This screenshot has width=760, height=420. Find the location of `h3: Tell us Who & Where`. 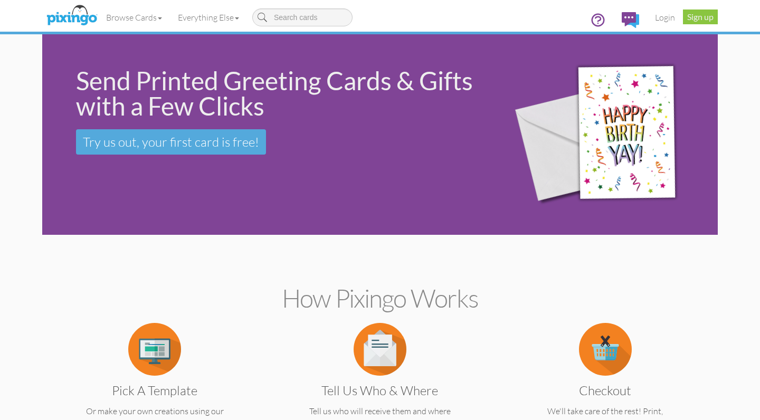

h3: Tell us Who & Where is located at coordinates (379, 391).